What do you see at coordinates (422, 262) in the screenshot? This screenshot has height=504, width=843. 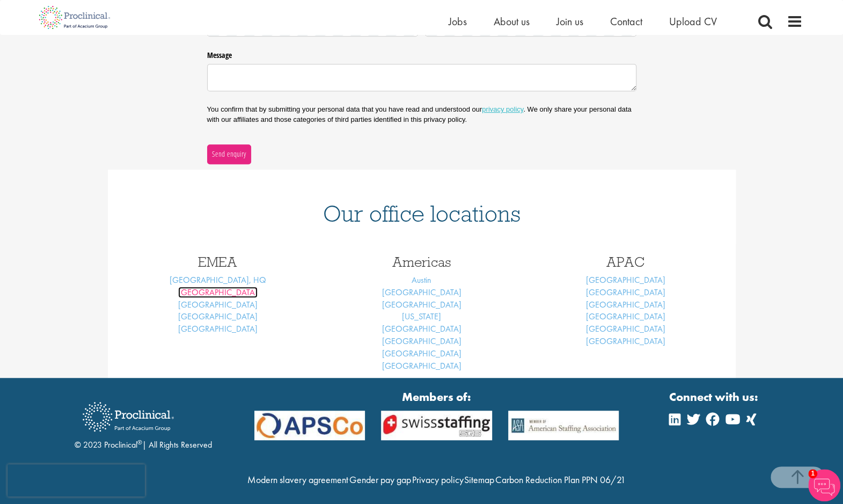 I see `h3: Americas` at bounding box center [422, 262].